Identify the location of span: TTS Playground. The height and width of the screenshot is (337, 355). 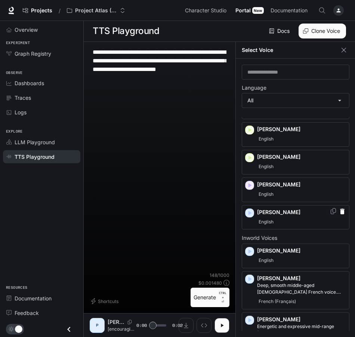
(34, 156).